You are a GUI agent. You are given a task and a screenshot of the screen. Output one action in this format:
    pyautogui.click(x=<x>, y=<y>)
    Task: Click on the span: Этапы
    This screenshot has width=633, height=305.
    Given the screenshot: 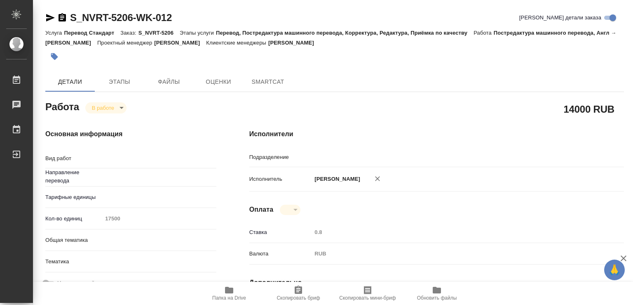 What is the action you would take?
    pyautogui.click(x=120, y=82)
    